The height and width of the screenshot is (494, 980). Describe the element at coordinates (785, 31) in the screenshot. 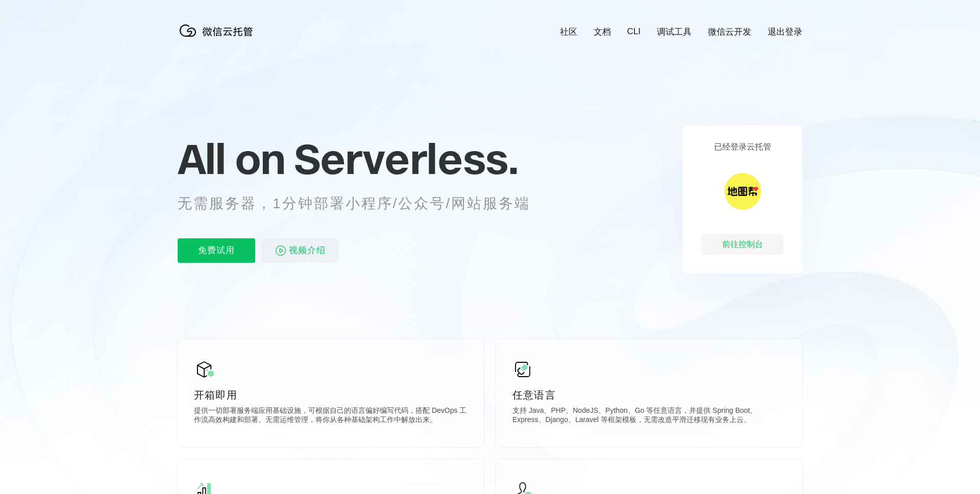

I see `a: 退出登录` at that location.